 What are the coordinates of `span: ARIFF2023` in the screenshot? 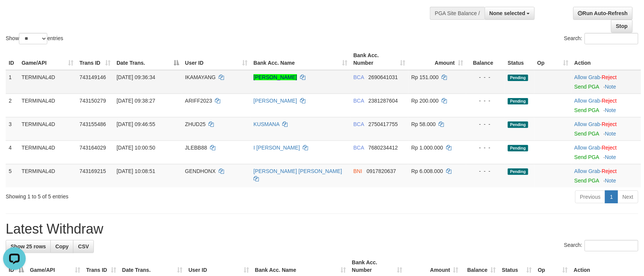 It's located at (199, 101).